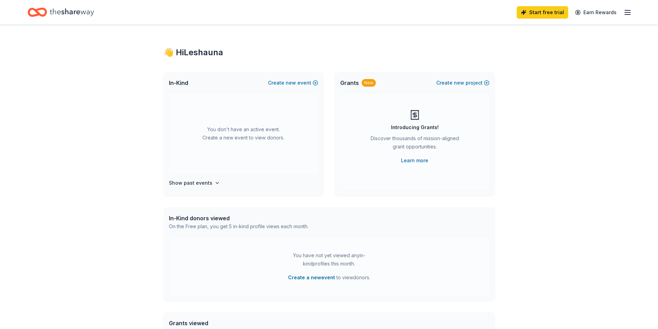 This screenshot has width=658, height=329. I want to click on button: Createnewproject, so click(463, 83).